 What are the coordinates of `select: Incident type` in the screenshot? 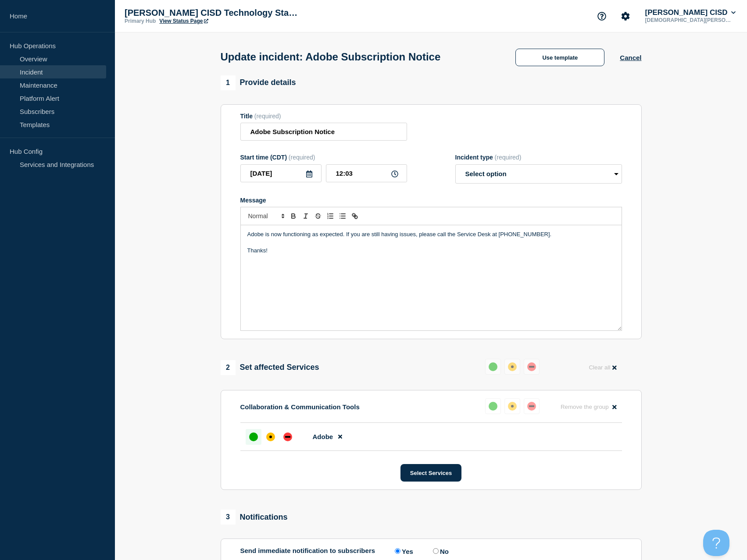 It's located at (539, 174).